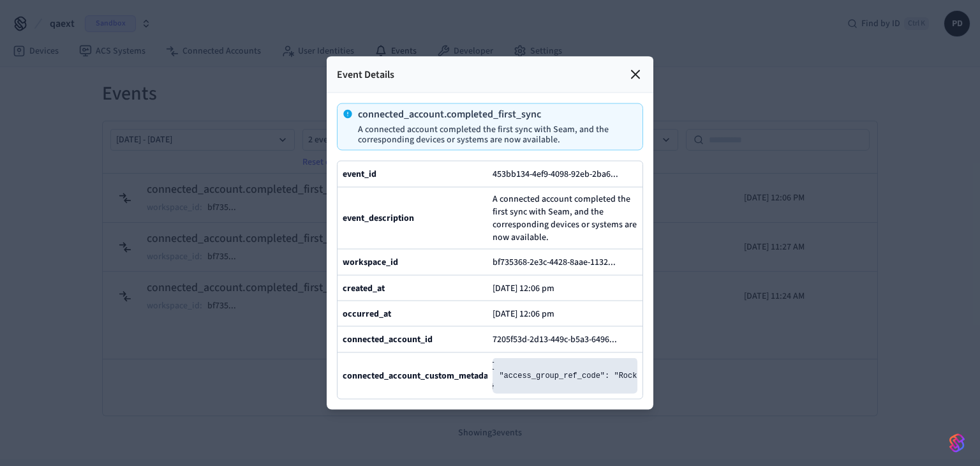 This screenshot has width=980, height=466. What do you see at coordinates (559, 262) in the screenshot?
I see `button: bf735368-2e3c-4428-8aae-1132...` at bounding box center [559, 262].